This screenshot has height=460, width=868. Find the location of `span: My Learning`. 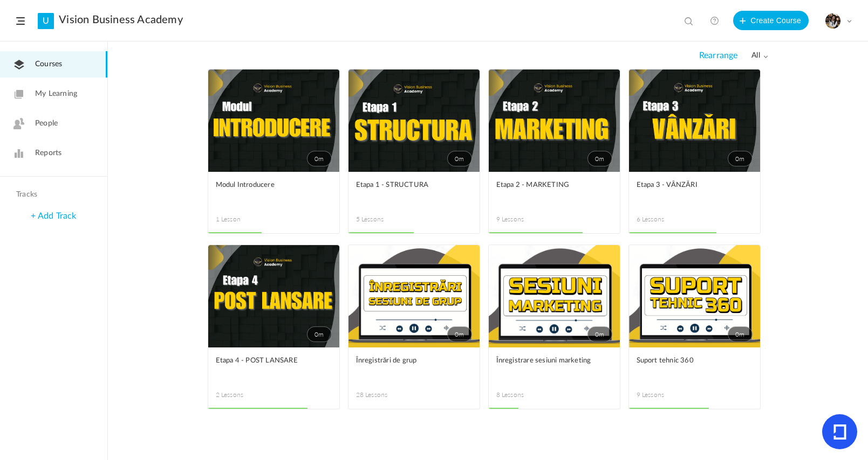

span: My Learning is located at coordinates (56, 93).